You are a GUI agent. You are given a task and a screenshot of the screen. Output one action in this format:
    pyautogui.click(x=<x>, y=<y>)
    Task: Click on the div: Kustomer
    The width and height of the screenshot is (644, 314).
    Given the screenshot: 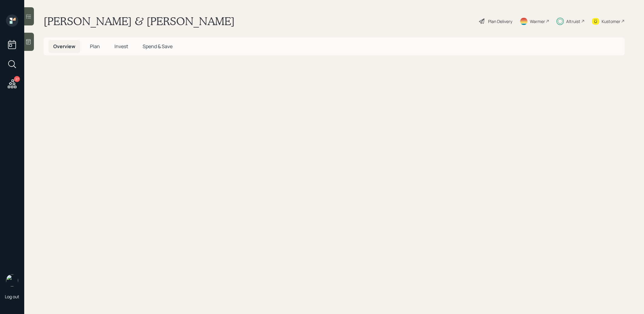 What is the action you would take?
    pyautogui.click(x=611, y=21)
    